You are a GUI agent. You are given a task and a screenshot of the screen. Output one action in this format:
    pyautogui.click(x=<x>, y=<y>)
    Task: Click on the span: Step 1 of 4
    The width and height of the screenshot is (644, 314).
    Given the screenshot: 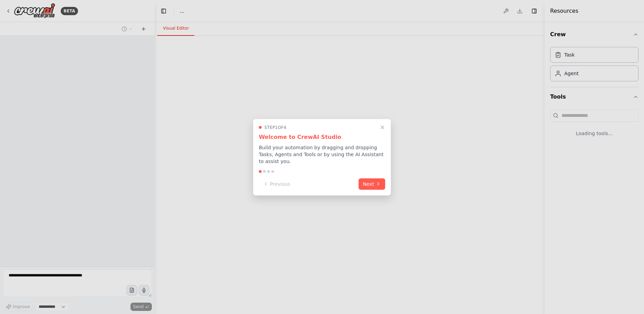 What is the action you would take?
    pyautogui.click(x=275, y=127)
    